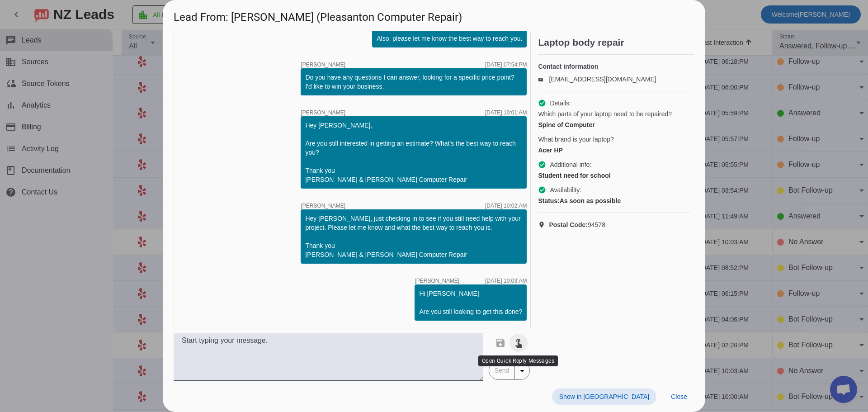  Describe the element at coordinates (577, 225) in the screenshot. I see `span: 94578` at that location.